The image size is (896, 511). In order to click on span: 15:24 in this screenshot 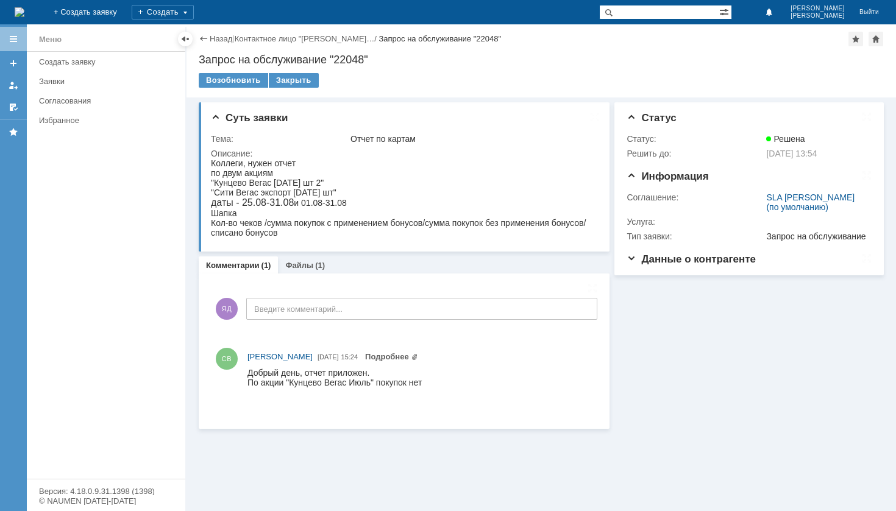, I will do `click(350, 357)`.